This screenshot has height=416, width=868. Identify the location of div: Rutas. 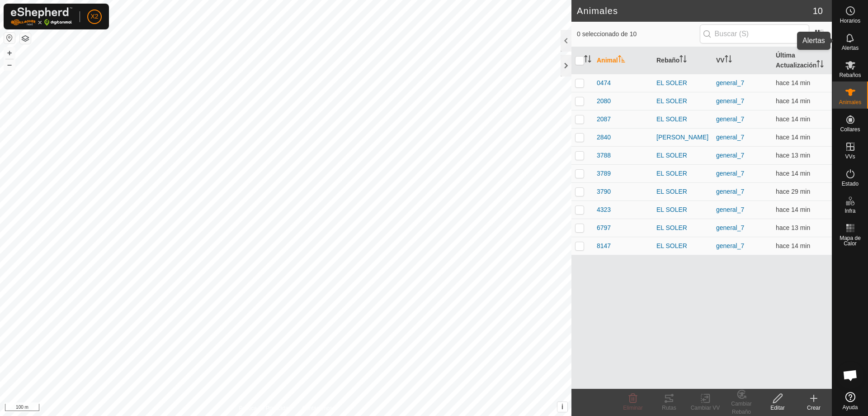
(669, 407).